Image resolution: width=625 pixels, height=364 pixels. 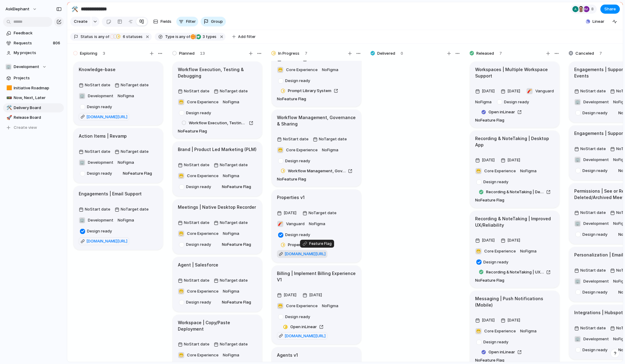 I want to click on a: Open inLinear, so click(x=501, y=112).